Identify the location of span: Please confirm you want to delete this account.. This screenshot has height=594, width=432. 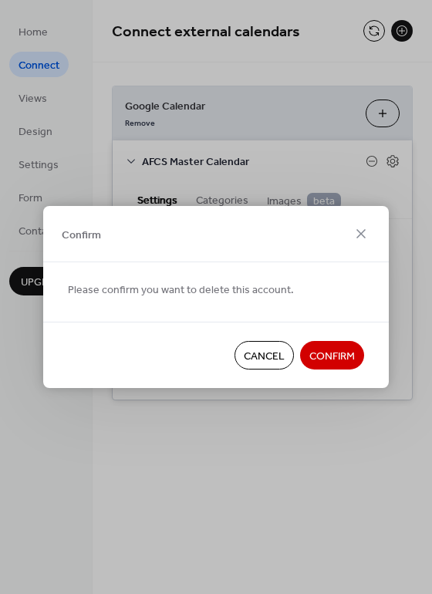
(181, 290).